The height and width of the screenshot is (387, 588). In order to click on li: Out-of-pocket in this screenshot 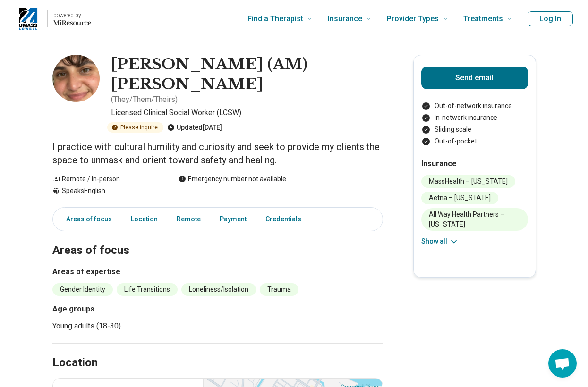, I will do `click(475, 141)`.